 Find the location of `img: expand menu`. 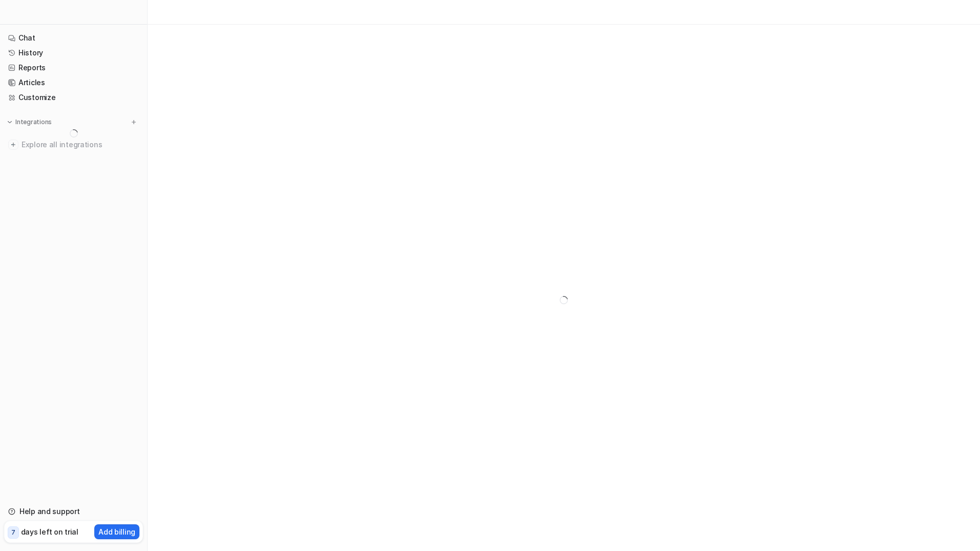

img: expand menu is located at coordinates (10, 122).